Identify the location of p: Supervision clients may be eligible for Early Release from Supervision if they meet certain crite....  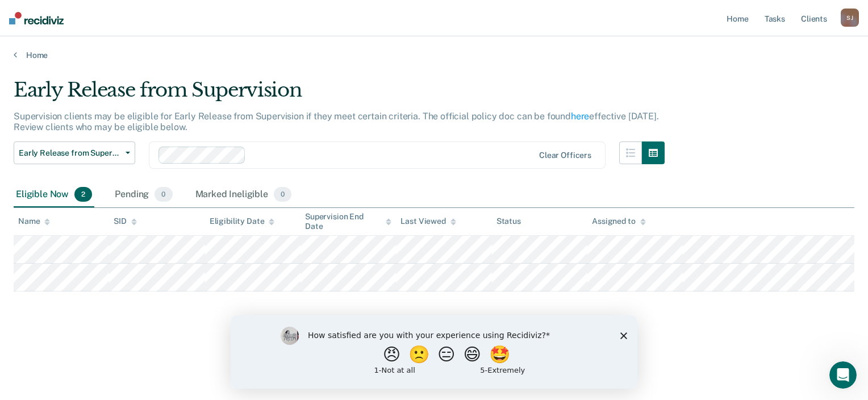
(336, 122).